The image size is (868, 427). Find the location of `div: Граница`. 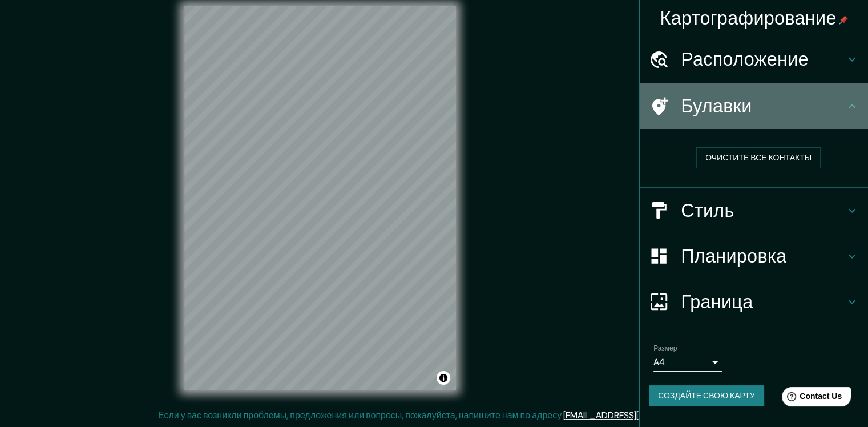

div: Граница is located at coordinates (753, 302).